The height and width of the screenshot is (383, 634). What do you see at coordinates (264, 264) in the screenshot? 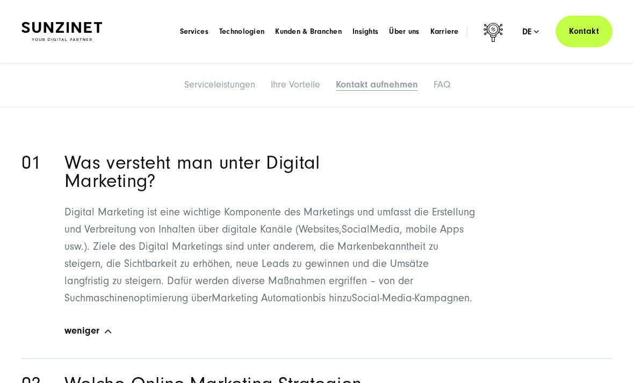
I see `span: Media, mobile Apps usw.). Ziele des Digital Marketings sind unter anderem, die Markenbekanntheit ...` at bounding box center [264, 264].